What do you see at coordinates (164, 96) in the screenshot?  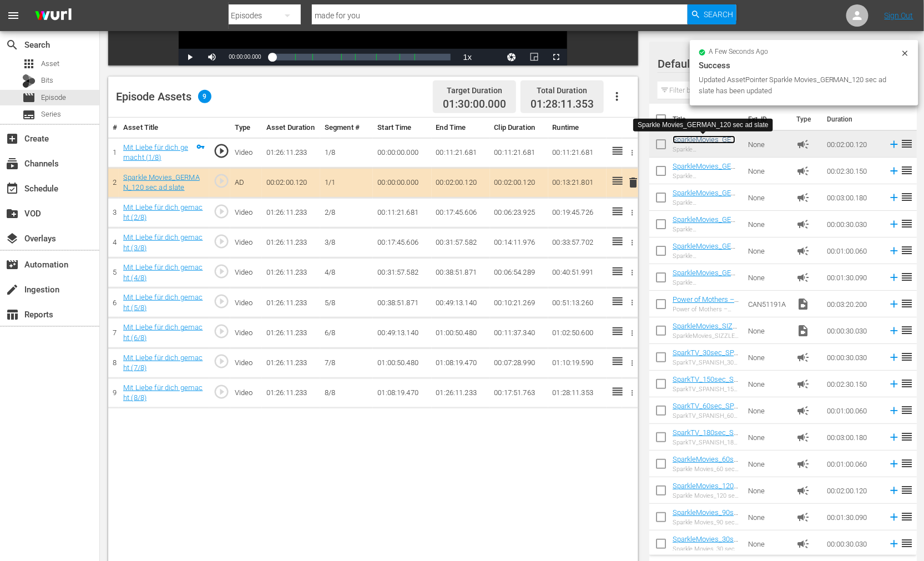 I see `div: Episode Assets` at bounding box center [164, 96].